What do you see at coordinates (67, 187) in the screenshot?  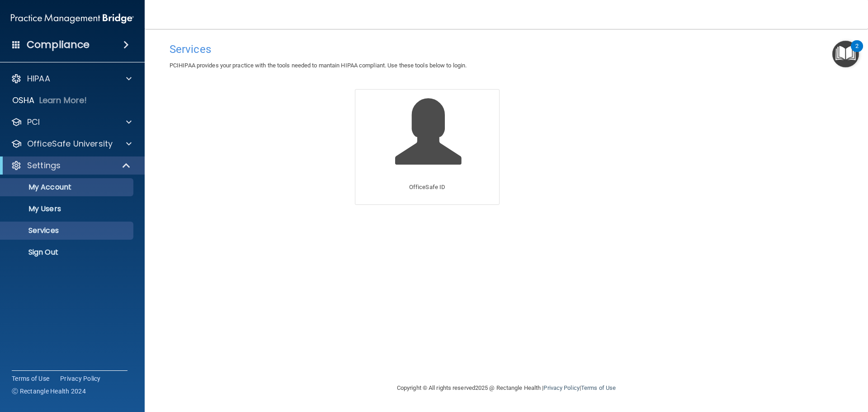 I see `p: My Account` at bounding box center [67, 187].